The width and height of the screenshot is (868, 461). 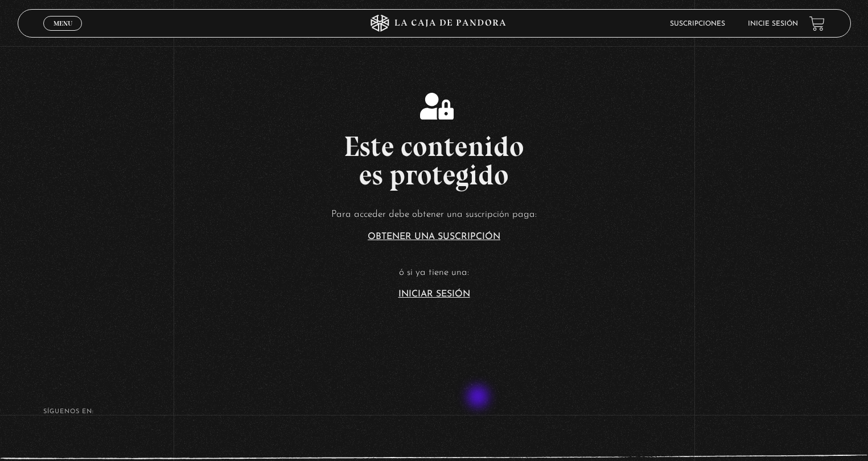 What do you see at coordinates (434, 236) in the screenshot?
I see `a: Obtener una suscripción` at bounding box center [434, 236].